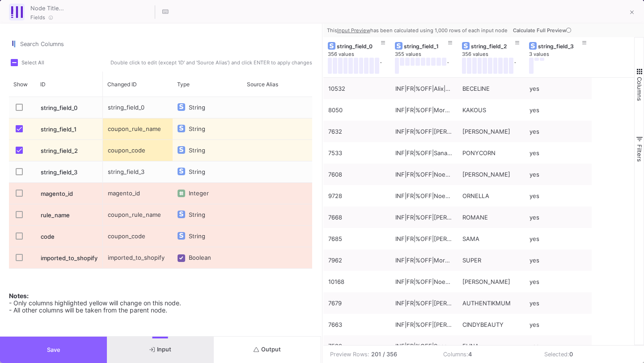  I want to click on div: SUPER, so click(491, 260).